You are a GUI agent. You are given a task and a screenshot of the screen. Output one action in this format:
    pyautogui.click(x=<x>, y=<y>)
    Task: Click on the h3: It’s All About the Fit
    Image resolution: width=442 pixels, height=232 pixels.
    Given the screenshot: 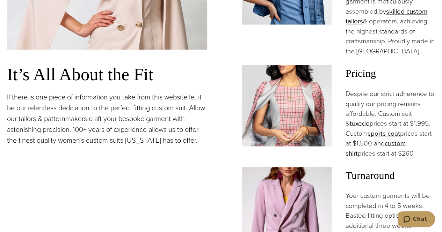 What is the action you would take?
    pyautogui.click(x=107, y=74)
    